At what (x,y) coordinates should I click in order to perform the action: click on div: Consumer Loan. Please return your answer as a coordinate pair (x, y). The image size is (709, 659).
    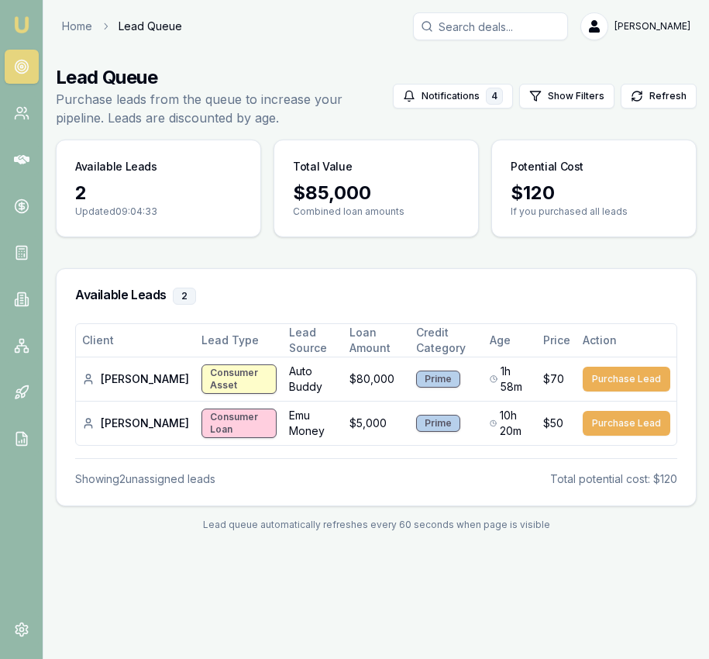
    Looking at the image, I should click on (239, 423).